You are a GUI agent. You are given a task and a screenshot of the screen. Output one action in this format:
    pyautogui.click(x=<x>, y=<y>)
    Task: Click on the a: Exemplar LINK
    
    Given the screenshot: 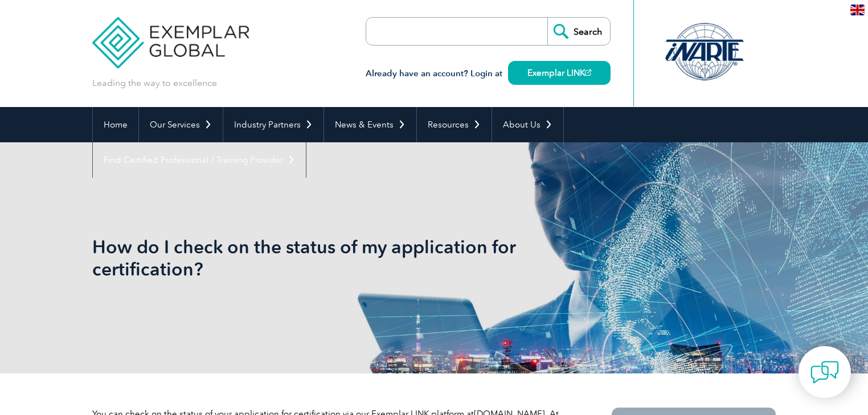 What is the action you would take?
    pyautogui.click(x=559, y=73)
    